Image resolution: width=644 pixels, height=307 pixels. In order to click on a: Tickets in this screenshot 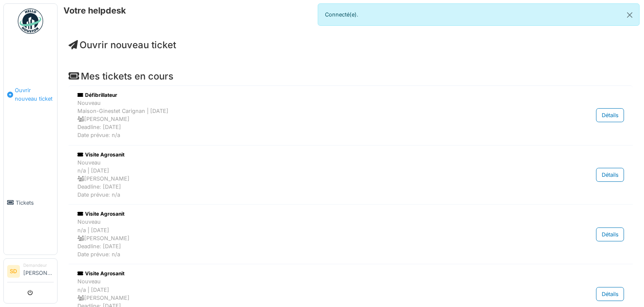, I will do `click(31, 203)`.